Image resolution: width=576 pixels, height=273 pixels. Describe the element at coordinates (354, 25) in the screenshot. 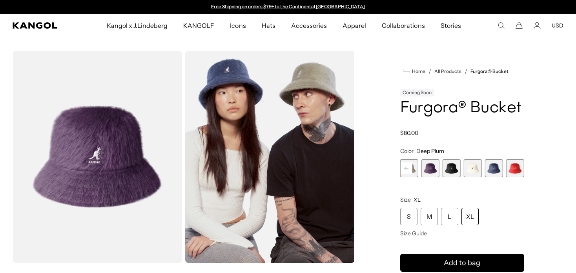

I see `span: Apparel` at that location.